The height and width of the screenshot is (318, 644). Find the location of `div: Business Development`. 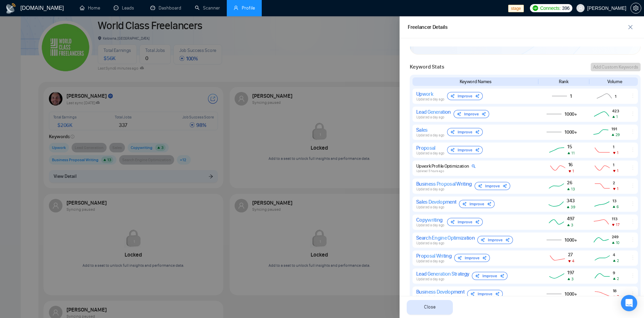

div: Business Development is located at coordinates (440, 292).